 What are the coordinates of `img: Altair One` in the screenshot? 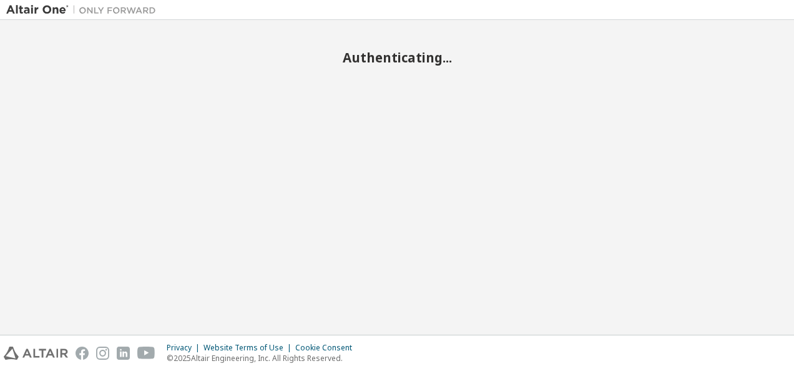 It's located at (84, 10).